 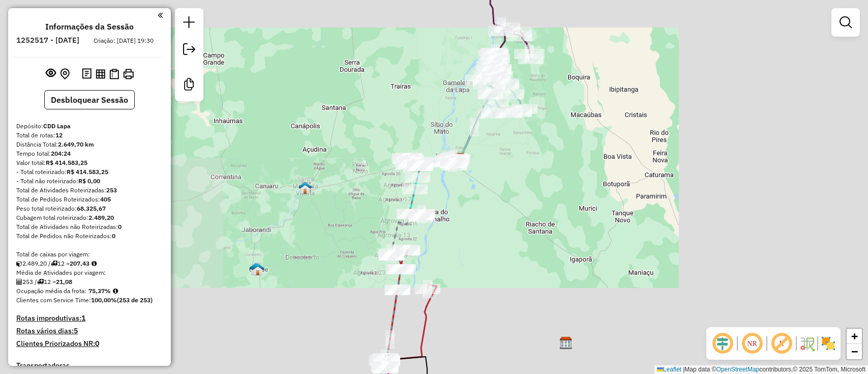 I want to click on strong: 68.325,67, so click(x=91, y=208).